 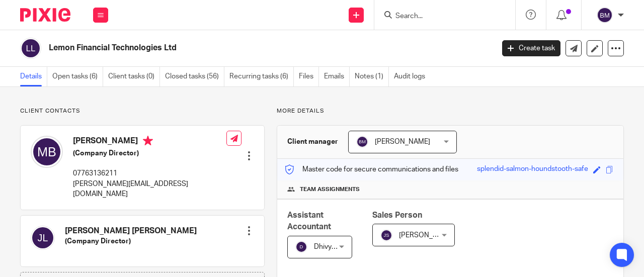 What do you see at coordinates (372, 76) in the screenshot?
I see `a: Notes (1)` at bounding box center [372, 76].